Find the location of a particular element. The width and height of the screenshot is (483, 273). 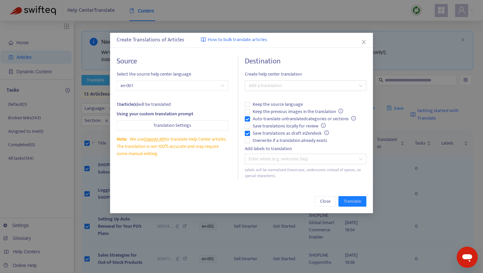

span: Auto-translate untranslated categories or sections is located at coordinates (304, 119).